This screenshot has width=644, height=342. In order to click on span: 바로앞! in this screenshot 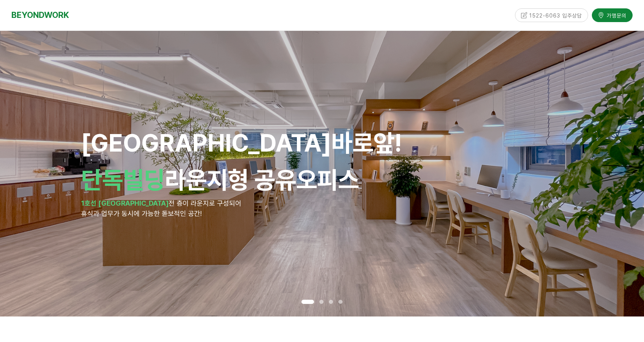, I will do `click(366, 143)`.